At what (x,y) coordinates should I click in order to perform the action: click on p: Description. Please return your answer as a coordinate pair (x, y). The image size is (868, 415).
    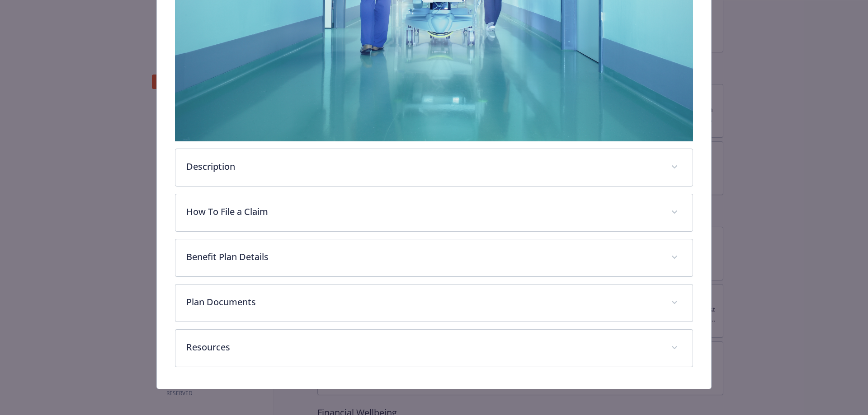
    Looking at the image, I should click on (423, 167).